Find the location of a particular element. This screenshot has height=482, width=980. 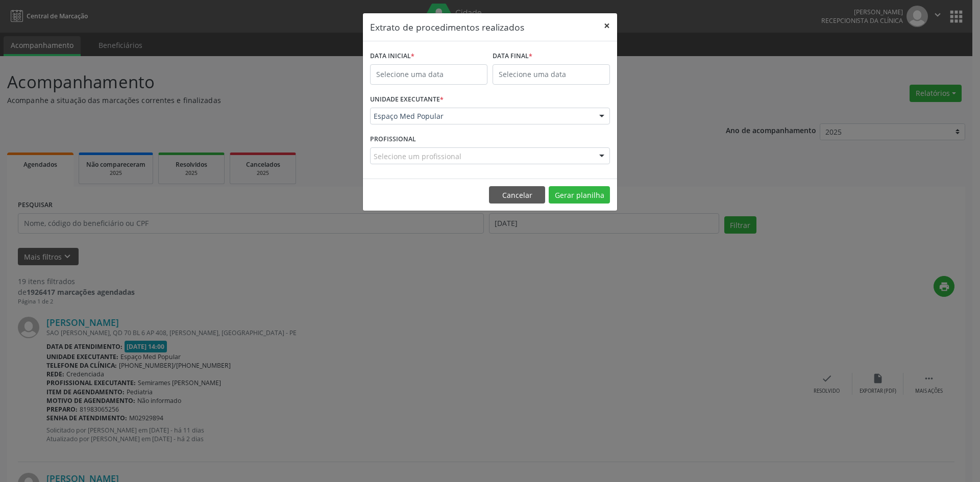

button: Cancelar is located at coordinates (517, 195).